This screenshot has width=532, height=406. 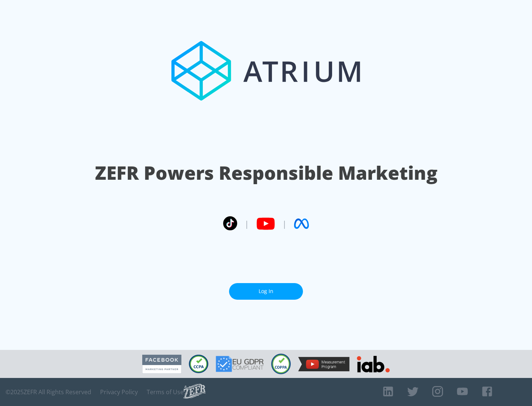 I want to click on img: YouTube Measurement Program, so click(x=324, y=364).